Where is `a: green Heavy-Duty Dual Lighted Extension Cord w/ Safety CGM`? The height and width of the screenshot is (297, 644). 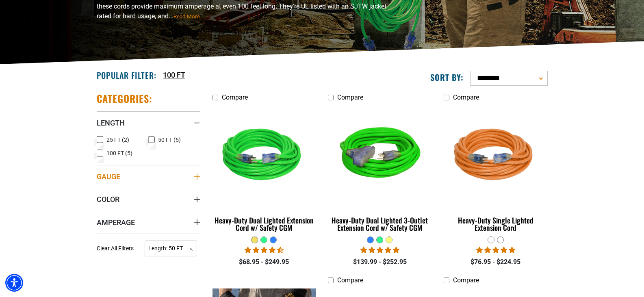
a: green Heavy-Duty Dual Lighted Extension Cord w/ Safety CGM is located at coordinates (264, 171).